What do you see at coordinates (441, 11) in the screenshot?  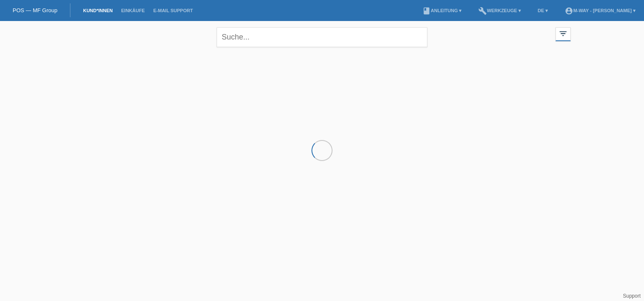 I see `a: bookAnleitung ▾` at bounding box center [441, 11].